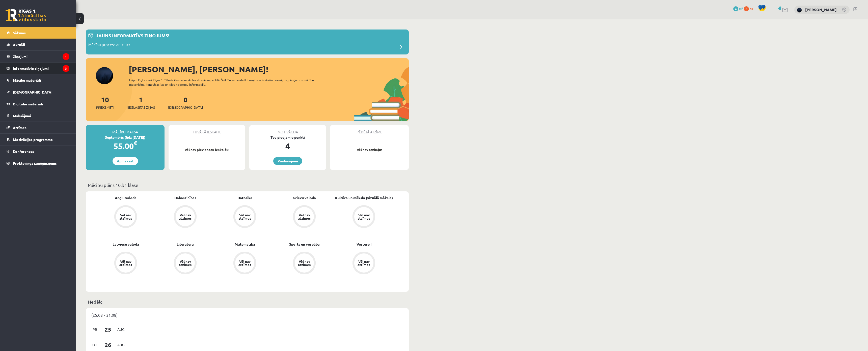 Image resolution: width=868 pixels, height=351 pixels. I want to click on a: Matemātika, so click(245, 244).